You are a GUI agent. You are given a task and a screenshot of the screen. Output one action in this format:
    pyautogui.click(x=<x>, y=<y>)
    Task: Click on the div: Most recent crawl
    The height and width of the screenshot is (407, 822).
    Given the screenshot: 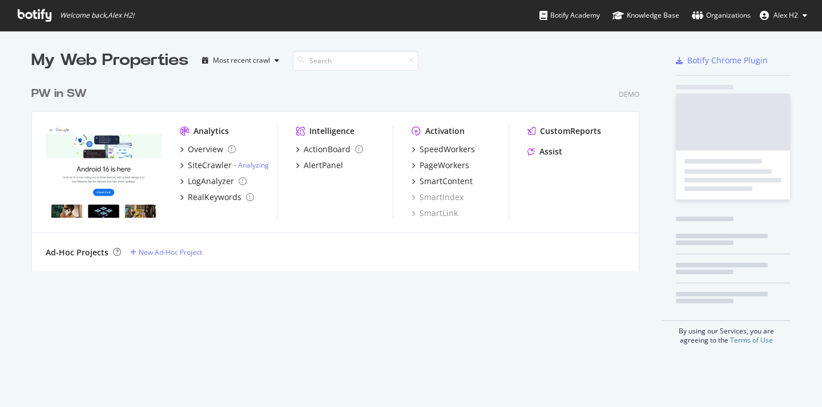 What is the action you would take?
    pyautogui.click(x=241, y=60)
    